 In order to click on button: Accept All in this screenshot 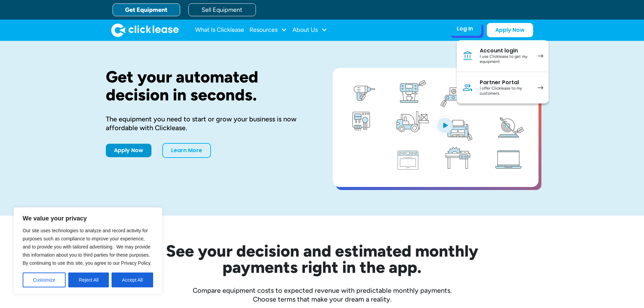, I will do `click(132, 279)`.